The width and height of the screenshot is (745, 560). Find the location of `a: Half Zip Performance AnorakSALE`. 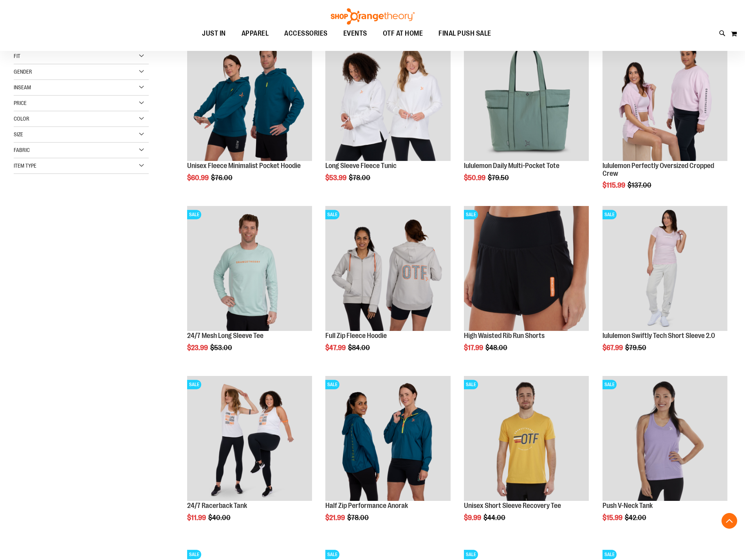

a: Half Zip Performance AnorakSALE is located at coordinates (388, 439).